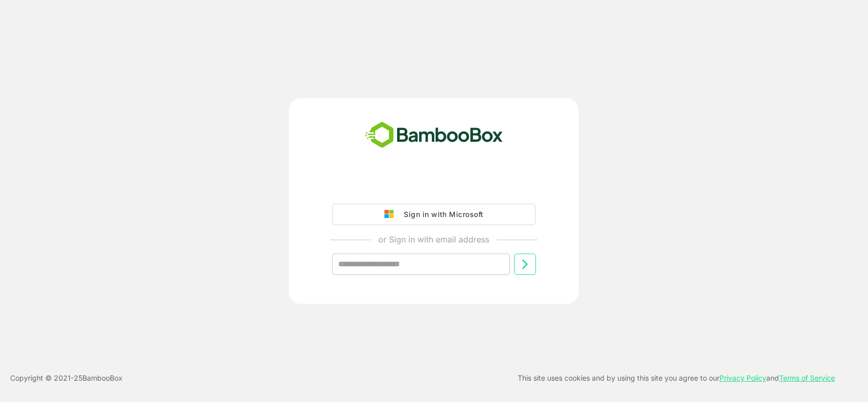 Image resolution: width=868 pixels, height=402 pixels. What do you see at coordinates (441, 215) in the screenshot?
I see `div: Sign in with Microsoft` at bounding box center [441, 215].